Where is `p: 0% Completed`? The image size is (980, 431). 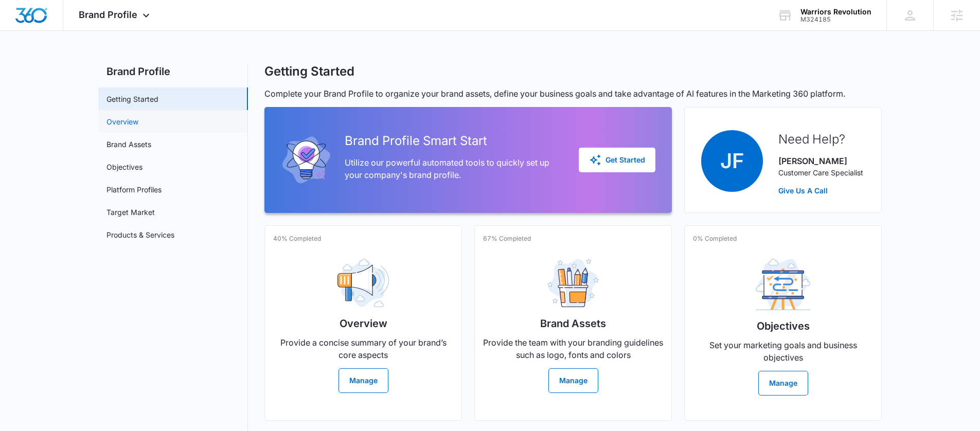
p: 0% Completed is located at coordinates (714, 239).